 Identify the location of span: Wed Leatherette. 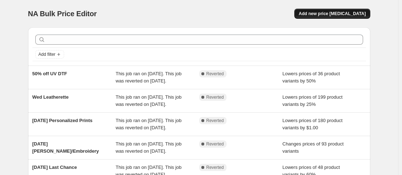
(50, 97).